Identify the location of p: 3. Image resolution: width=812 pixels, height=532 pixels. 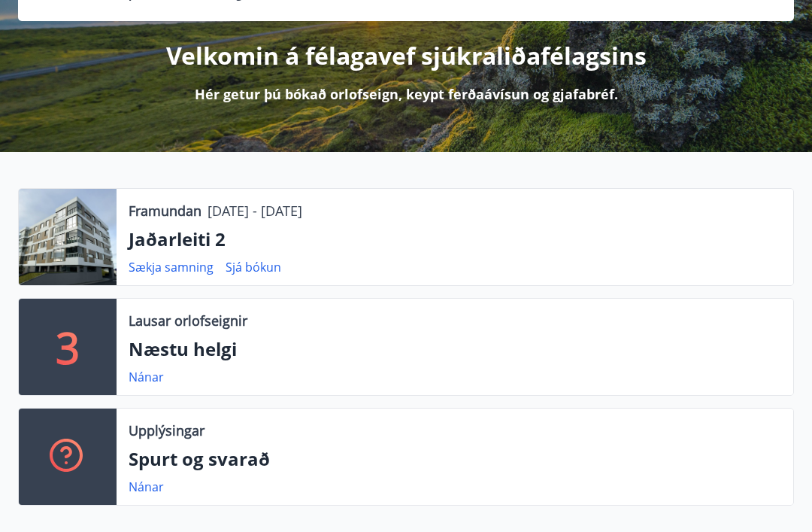
(67, 346).